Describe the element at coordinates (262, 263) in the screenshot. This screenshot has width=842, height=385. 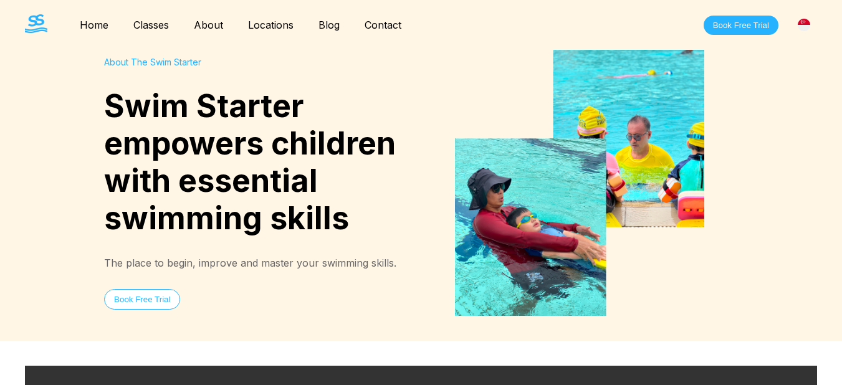
I see `div: The place to begin, improve and master your swimming skills.` at that location.